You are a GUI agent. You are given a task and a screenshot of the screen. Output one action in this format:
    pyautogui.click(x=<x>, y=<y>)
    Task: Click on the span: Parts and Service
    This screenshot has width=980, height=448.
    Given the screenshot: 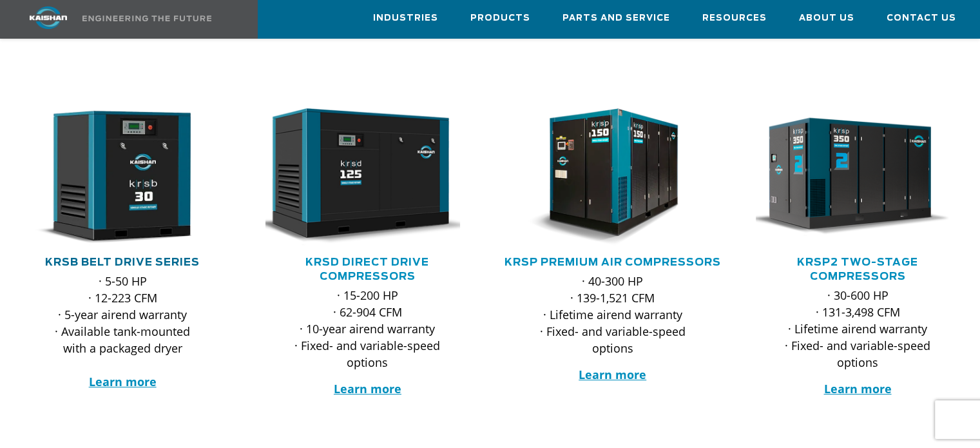 What is the action you would take?
    pyautogui.click(x=616, y=18)
    